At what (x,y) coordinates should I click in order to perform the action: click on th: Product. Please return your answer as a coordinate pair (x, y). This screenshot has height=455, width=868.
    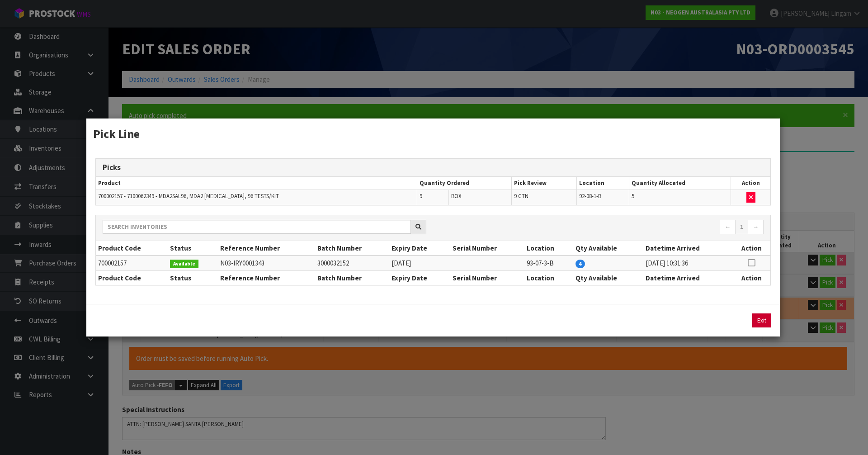
    Looking at the image, I should click on (257, 183).